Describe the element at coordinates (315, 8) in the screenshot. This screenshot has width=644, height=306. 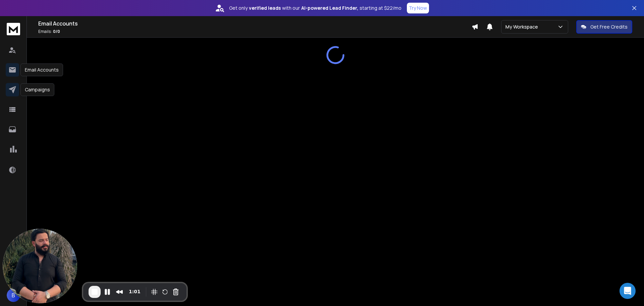
I see `p: Get only with our starting at $22/mo` at that location.